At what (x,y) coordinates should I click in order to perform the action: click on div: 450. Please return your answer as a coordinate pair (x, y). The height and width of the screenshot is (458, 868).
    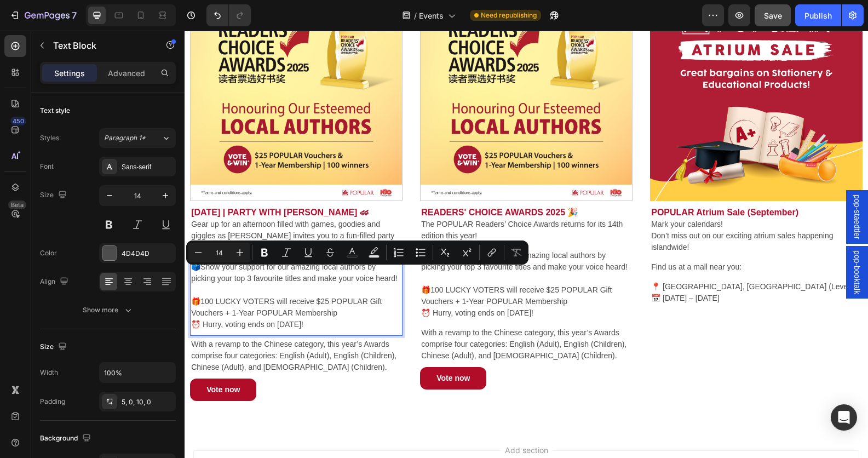
    Looking at the image, I should click on (18, 122).